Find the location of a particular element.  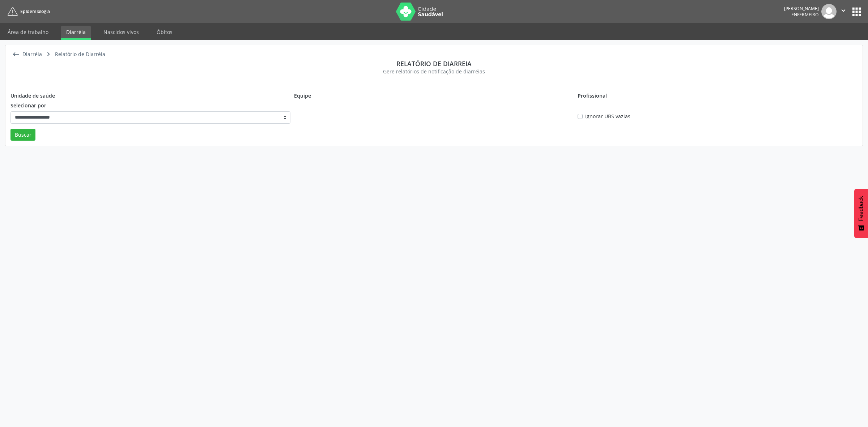

a: Nascidos vivos is located at coordinates (121, 32).